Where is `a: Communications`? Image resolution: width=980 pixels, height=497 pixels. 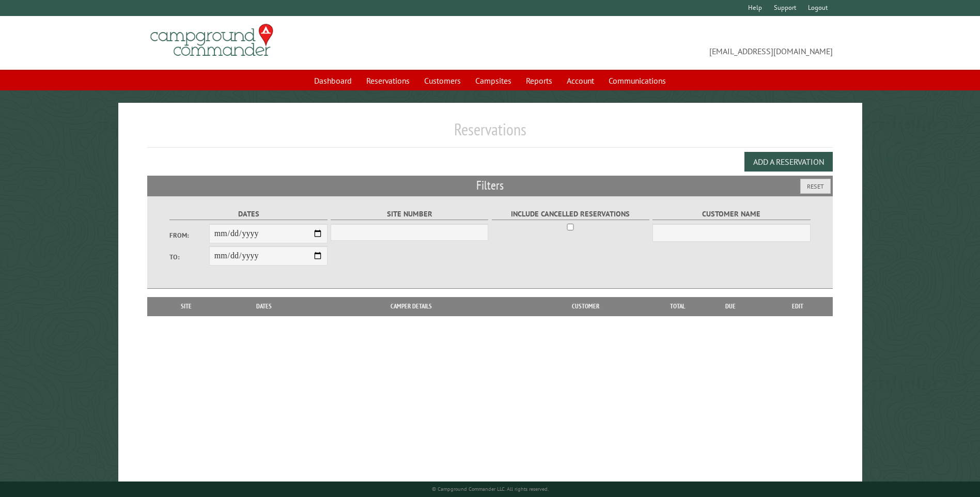 a: Communications is located at coordinates (637, 81).